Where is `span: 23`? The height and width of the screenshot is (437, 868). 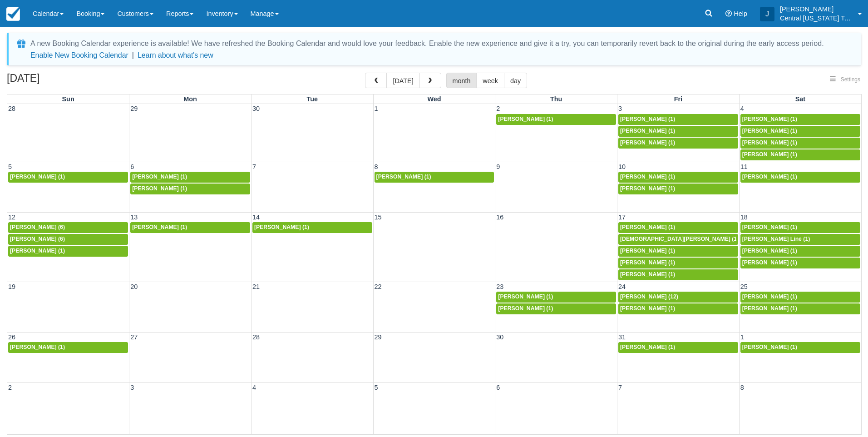
span: 23 is located at coordinates (499, 287).